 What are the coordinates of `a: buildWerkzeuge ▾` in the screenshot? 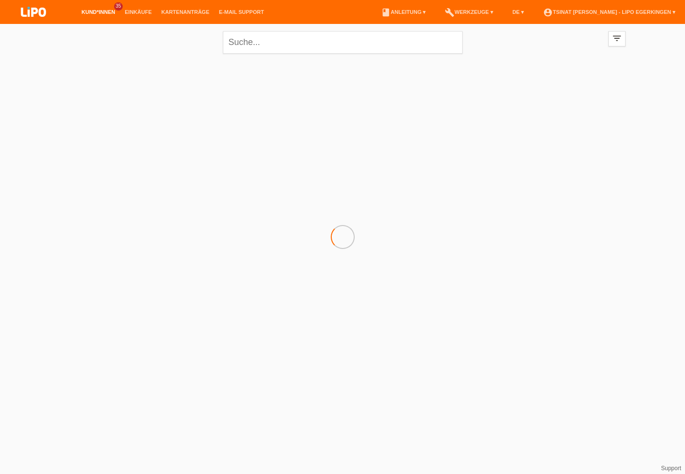 It's located at (469, 12).